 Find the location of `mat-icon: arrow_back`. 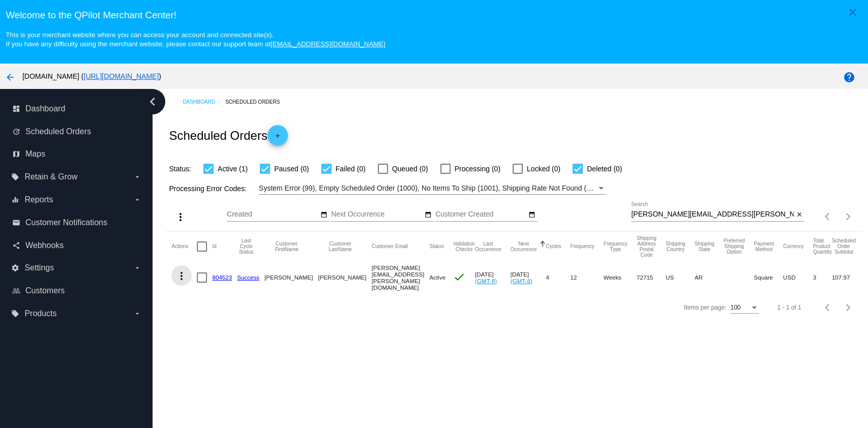

mat-icon: arrow_back is located at coordinates (10, 78).